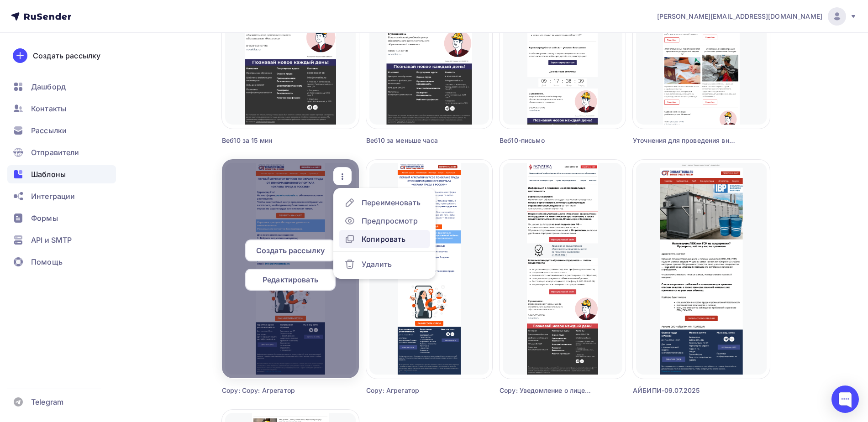  Describe the element at coordinates (47, 262) in the screenshot. I see `span: Помощь` at that location.